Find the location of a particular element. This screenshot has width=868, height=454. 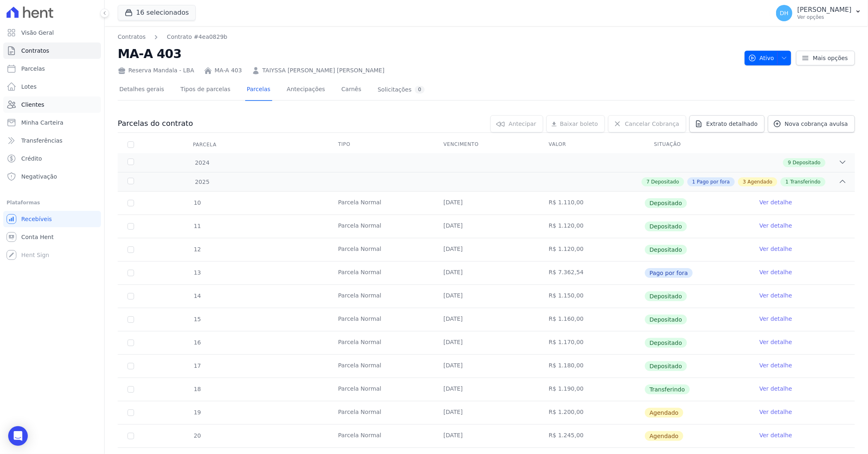

td: R$ 1.120,00 is located at coordinates (592, 250).